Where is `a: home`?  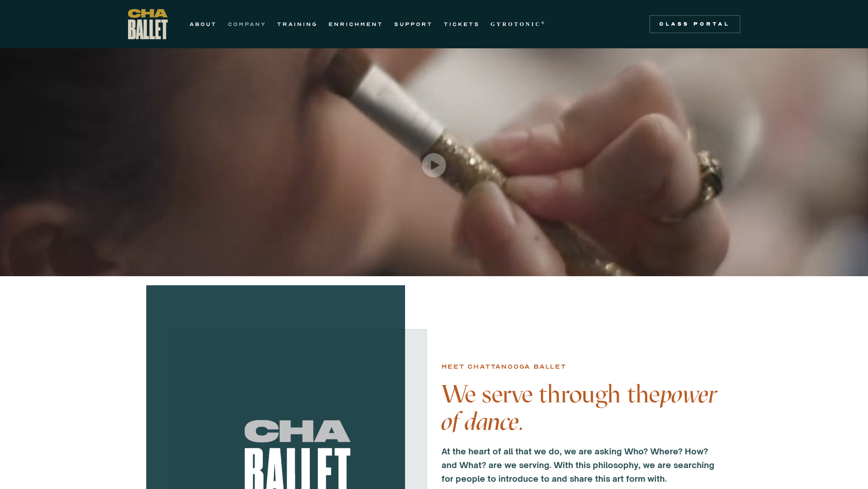 a: home is located at coordinates (147, 24).